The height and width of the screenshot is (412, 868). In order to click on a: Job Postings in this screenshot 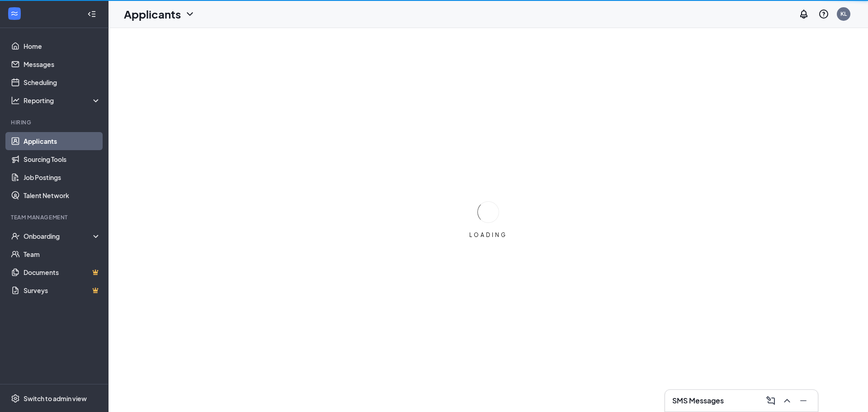, I will do `click(62, 177)`.